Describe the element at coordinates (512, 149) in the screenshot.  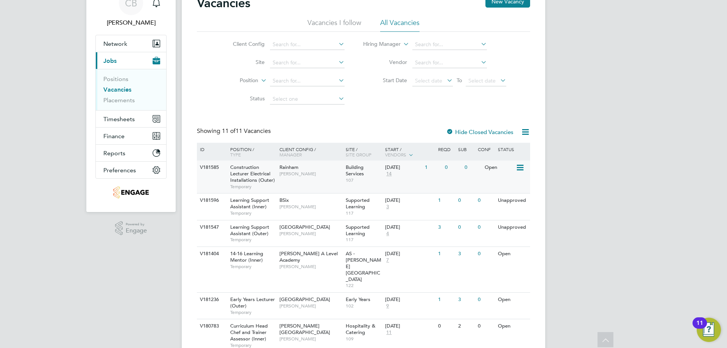
I see `div: Status` at that location.